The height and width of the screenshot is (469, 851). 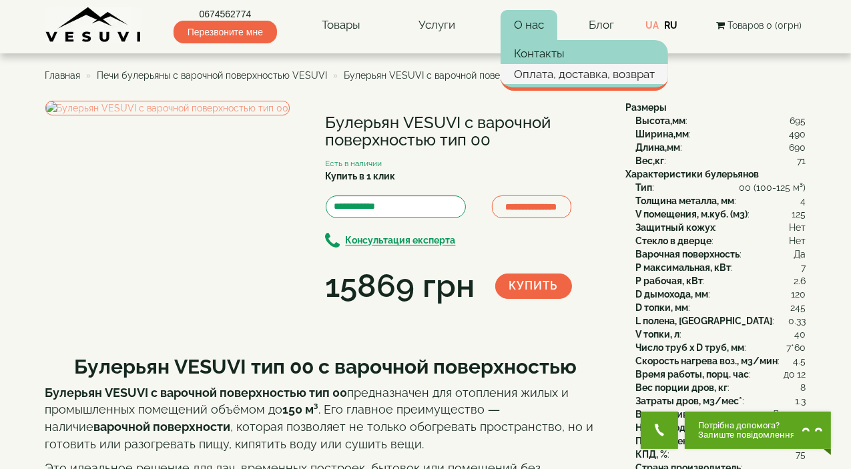 I want to click on span: Печи булерьяны с варочной поверхностью VESUVI, so click(x=212, y=75).